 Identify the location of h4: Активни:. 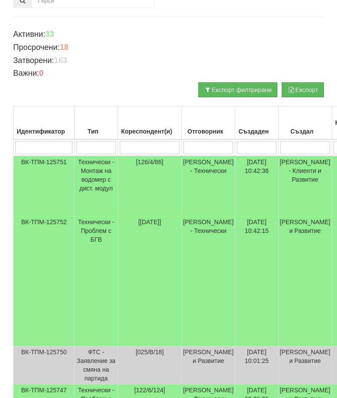
(168, 35).